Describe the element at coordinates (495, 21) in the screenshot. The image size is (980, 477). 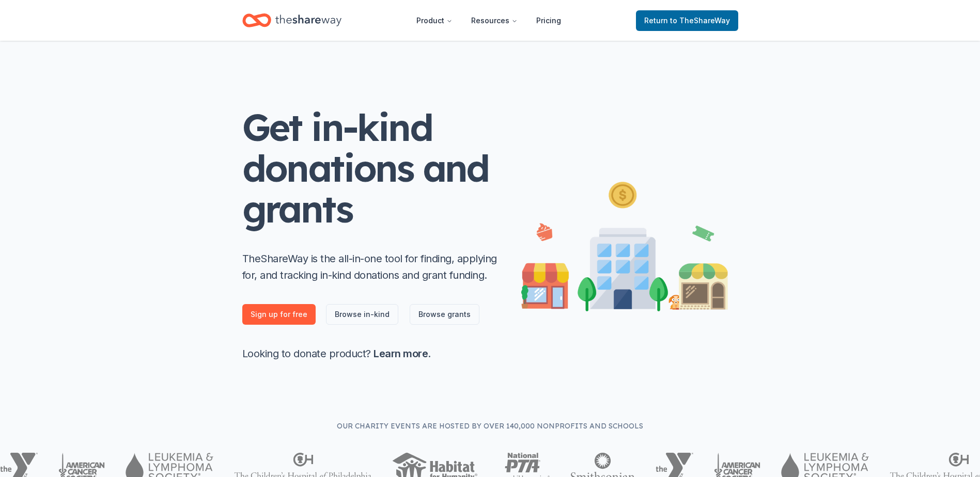
I see `button: Resources` at that location.